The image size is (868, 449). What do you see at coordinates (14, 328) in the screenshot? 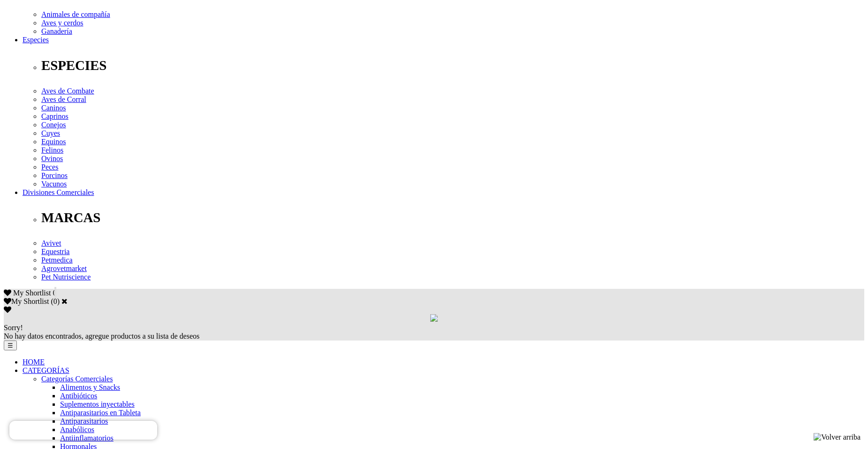
I see `span: Sorry!` at bounding box center [14, 328].